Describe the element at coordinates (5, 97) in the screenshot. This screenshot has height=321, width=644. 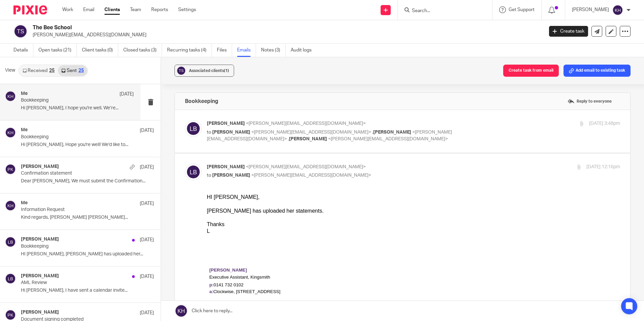
I see `b: a:` at that location.